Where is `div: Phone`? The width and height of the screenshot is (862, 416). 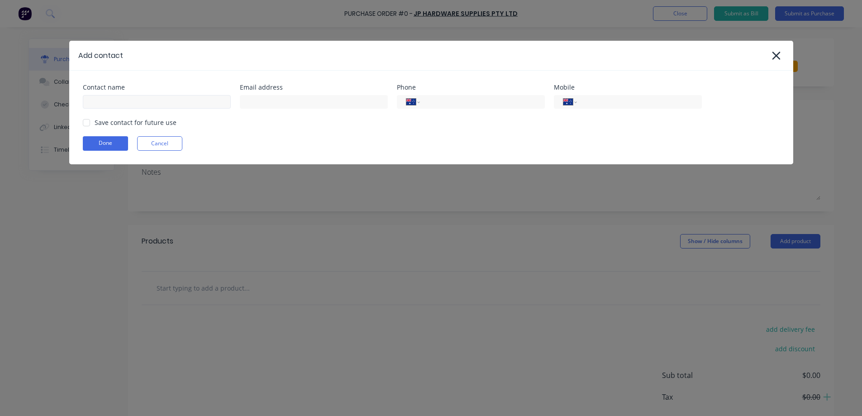
div: Phone is located at coordinates (471, 87).